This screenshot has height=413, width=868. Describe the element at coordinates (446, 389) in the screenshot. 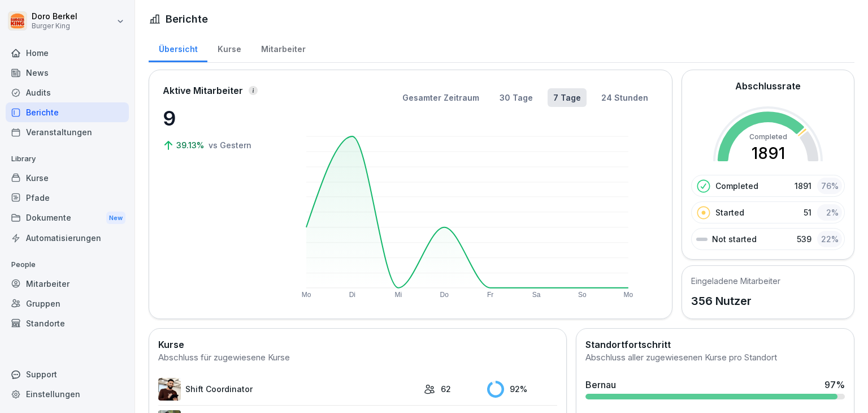

I see `p: 62` at that location.